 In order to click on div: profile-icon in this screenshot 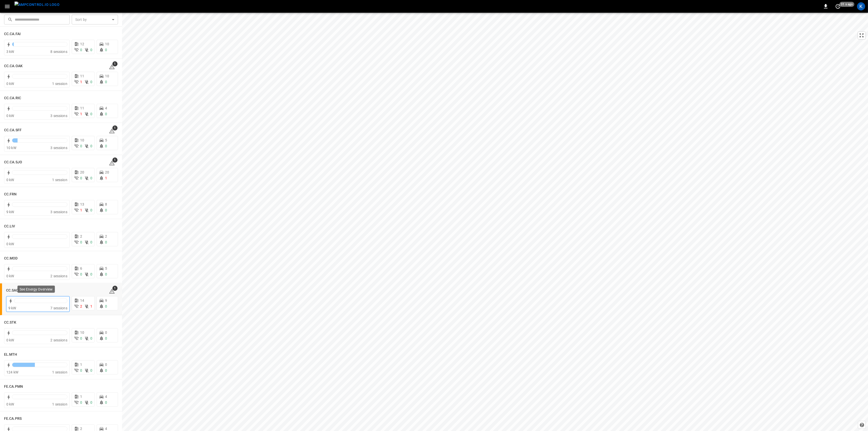, I will do `click(862, 6)`.